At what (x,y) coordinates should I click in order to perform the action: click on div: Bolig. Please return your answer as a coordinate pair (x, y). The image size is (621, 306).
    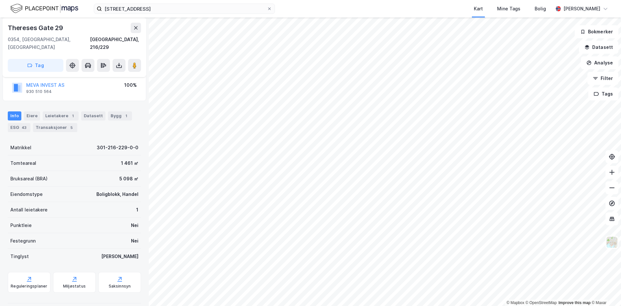
    Looking at the image, I should click on (540, 9).